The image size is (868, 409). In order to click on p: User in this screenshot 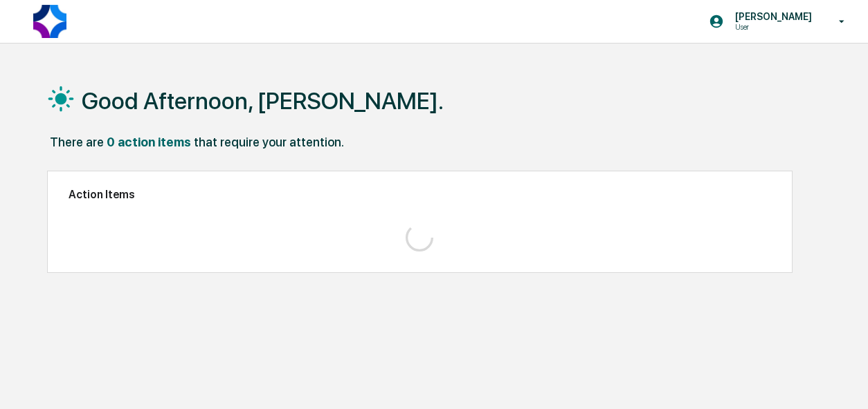, I will do `click(771, 27)`.